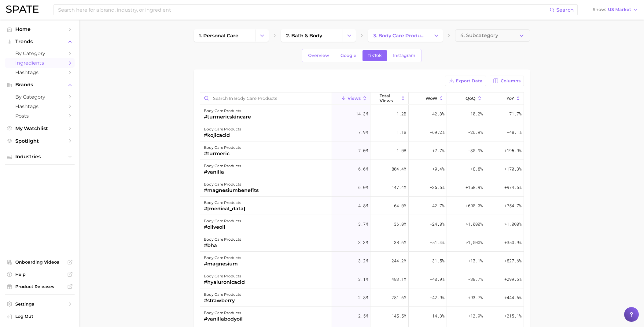 The image size is (644, 327). I want to click on span: 1. personal care, so click(218, 35).